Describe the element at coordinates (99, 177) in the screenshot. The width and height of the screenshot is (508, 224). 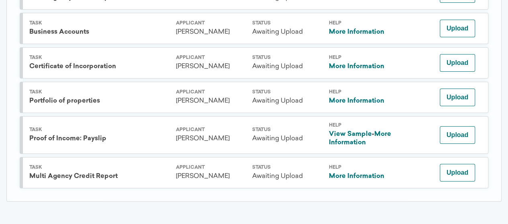
I see `div: Multi Agency Credit Report` at that location.